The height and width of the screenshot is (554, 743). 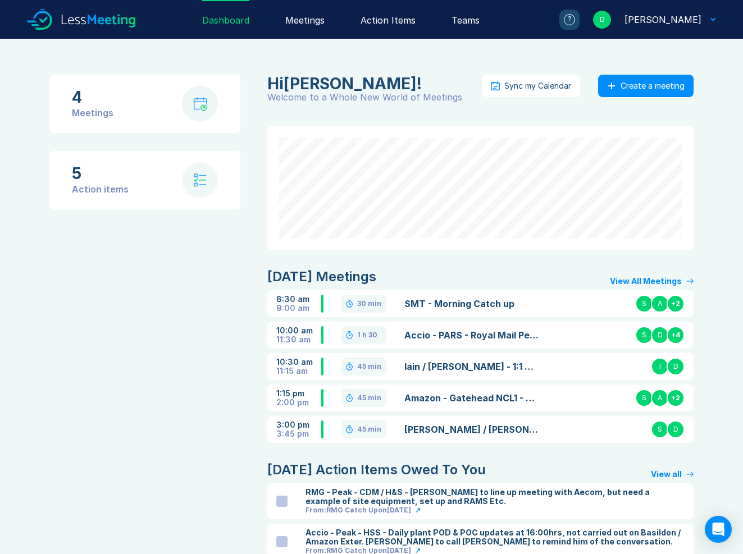 What do you see at coordinates (472, 335) in the screenshot?
I see `a: Accio - PARS - Royal Mail Peak 2025 - Pre-start / review` at bounding box center [472, 335].